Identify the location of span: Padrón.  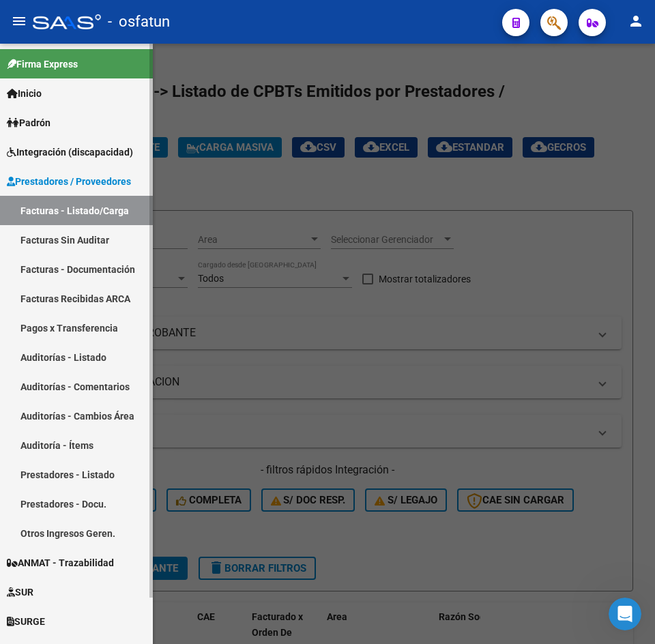
(29, 123).